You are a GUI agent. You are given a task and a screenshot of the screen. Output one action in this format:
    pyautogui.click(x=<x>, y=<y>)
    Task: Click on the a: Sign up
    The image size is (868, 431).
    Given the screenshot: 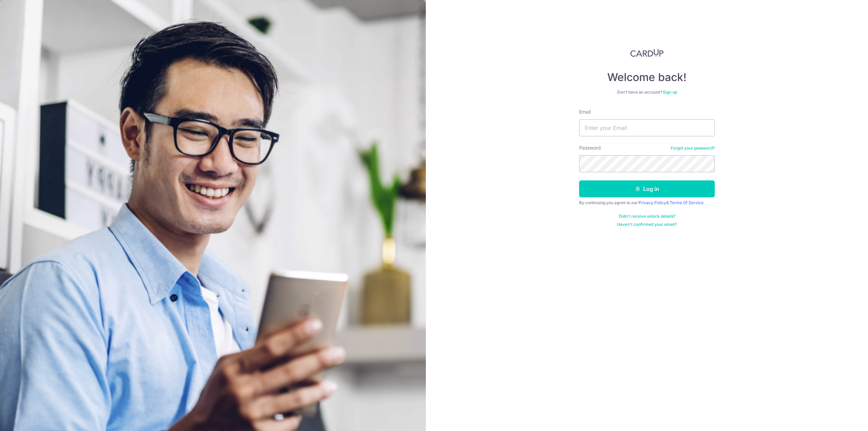 What is the action you would take?
    pyautogui.click(x=670, y=92)
    